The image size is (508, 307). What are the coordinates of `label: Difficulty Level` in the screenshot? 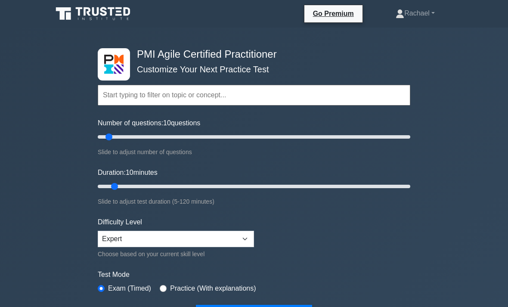 It's located at (120, 222).